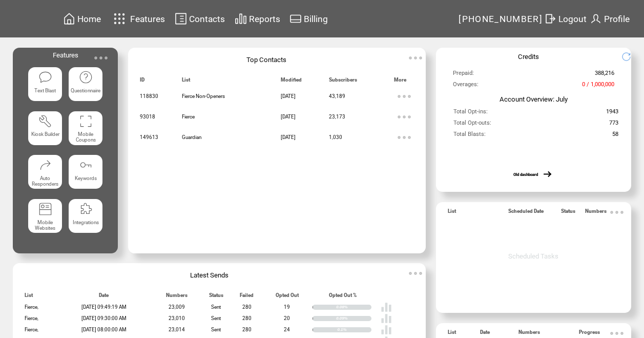  I want to click on span: Guardian, so click(192, 137).